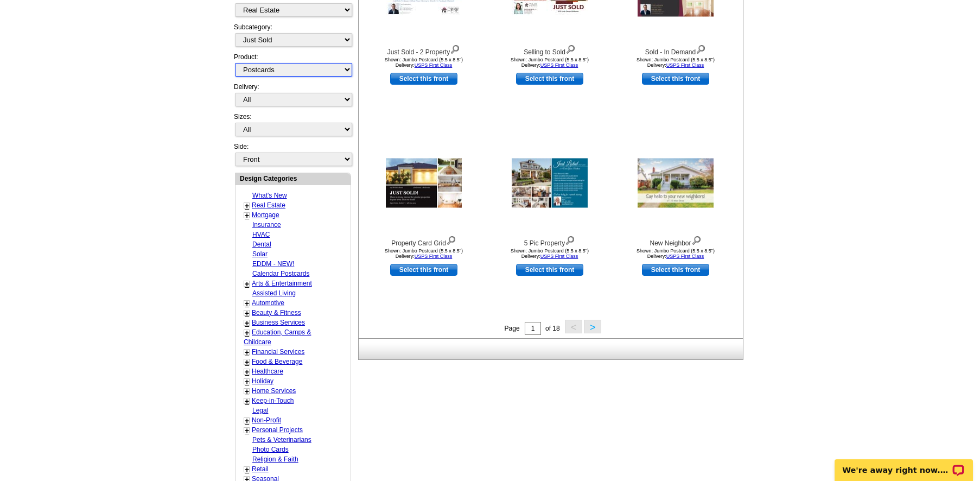  Describe the element at coordinates (513, 329) in the screenshot. I see `span: Page` at that location.